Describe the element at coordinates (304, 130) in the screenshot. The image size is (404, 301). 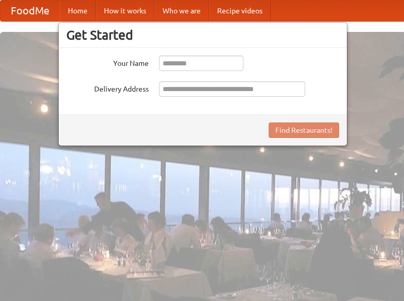
I see `button: Find Restaurants!` at that location.